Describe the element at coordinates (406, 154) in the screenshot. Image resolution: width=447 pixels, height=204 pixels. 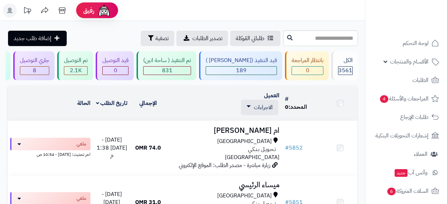
I see `a: العملاء` at that location.